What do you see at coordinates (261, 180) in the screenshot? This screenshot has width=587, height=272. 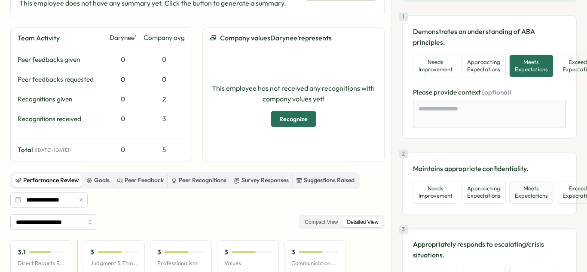 I see `div: Survey Responses` at bounding box center [261, 180].